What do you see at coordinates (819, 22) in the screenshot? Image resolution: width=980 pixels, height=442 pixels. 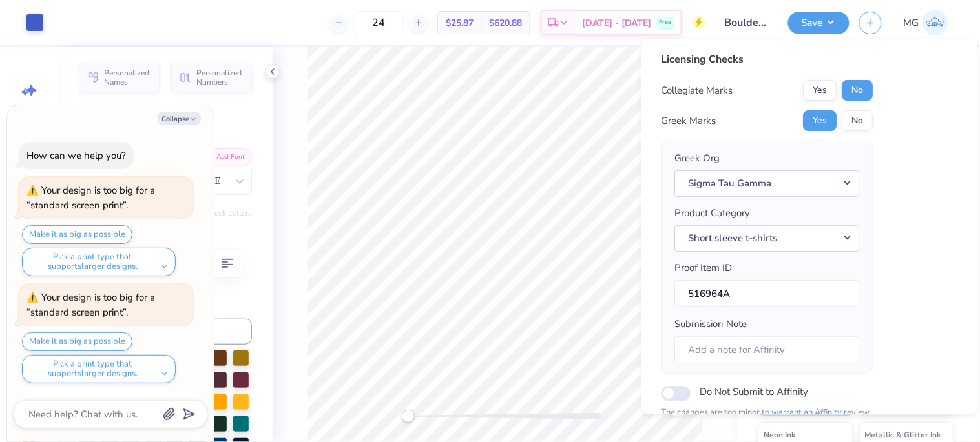 I see `button: Save` at bounding box center [819, 22].